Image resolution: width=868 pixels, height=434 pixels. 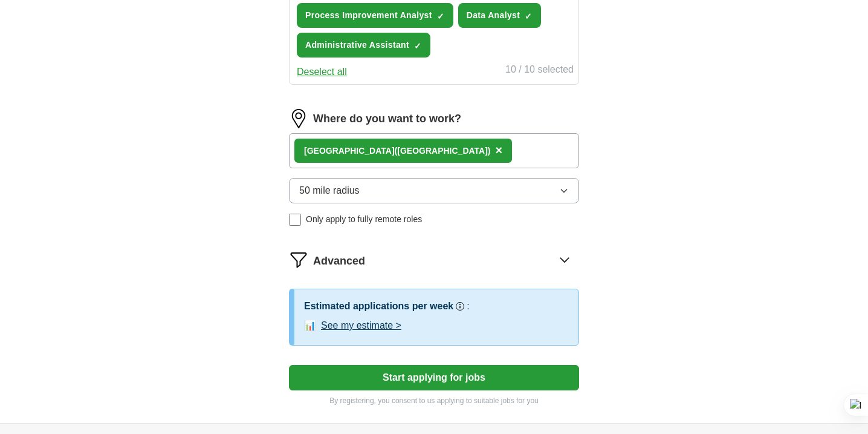 What do you see at coordinates (368, 15) in the screenshot?
I see `span: Process Improvement Analyst` at bounding box center [368, 15].